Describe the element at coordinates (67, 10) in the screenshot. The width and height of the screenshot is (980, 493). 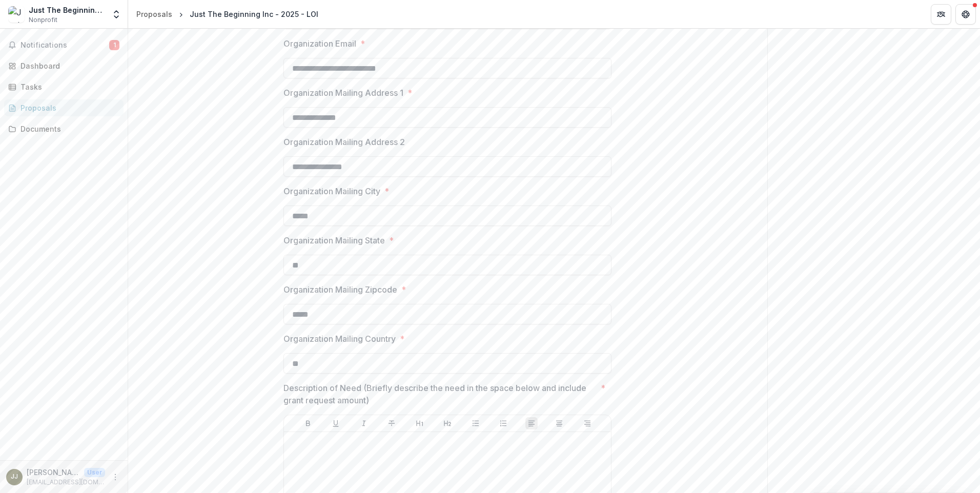
I see `div: Just The Beginning Inc` at that location.